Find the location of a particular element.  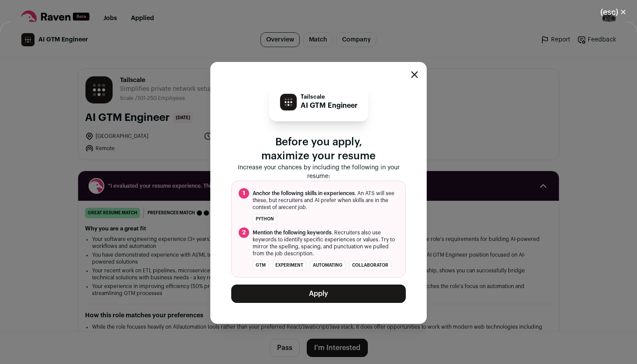

span: . An ATS will see these, but recruiters and AI prefer when skills are in the context of a is located at coordinates (325, 200).